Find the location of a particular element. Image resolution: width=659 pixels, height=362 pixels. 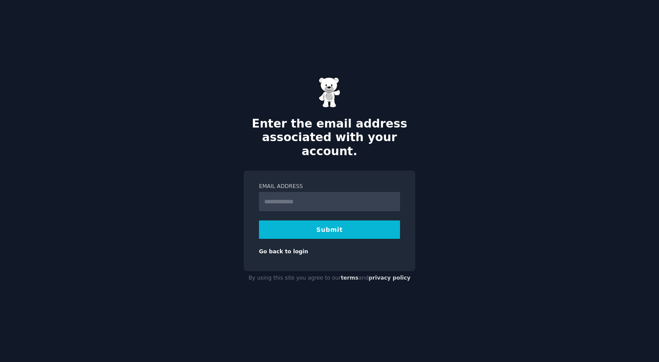

a: Go back to login is located at coordinates (283, 251).